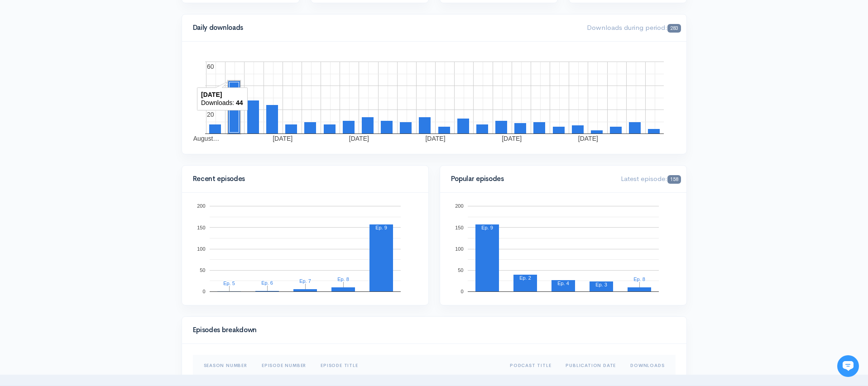  I want to click on h1: Hi 👋, so click(91, 51).